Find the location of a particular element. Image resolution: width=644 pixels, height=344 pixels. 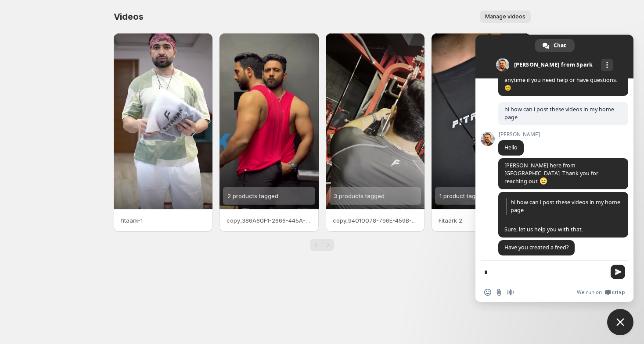

span: Videos is located at coordinates (129, 17).